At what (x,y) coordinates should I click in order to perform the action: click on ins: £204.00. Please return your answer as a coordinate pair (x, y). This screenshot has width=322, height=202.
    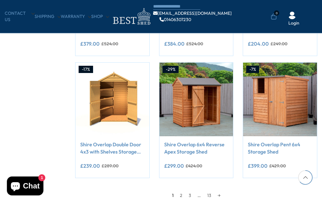
    Looking at the image, I should click on (258, 44).